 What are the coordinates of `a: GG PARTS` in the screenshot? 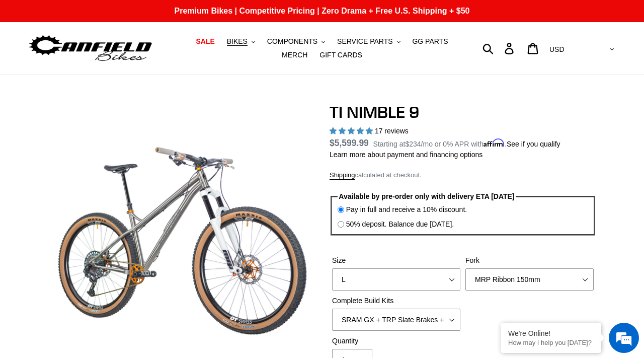 It's located at (430, 41).